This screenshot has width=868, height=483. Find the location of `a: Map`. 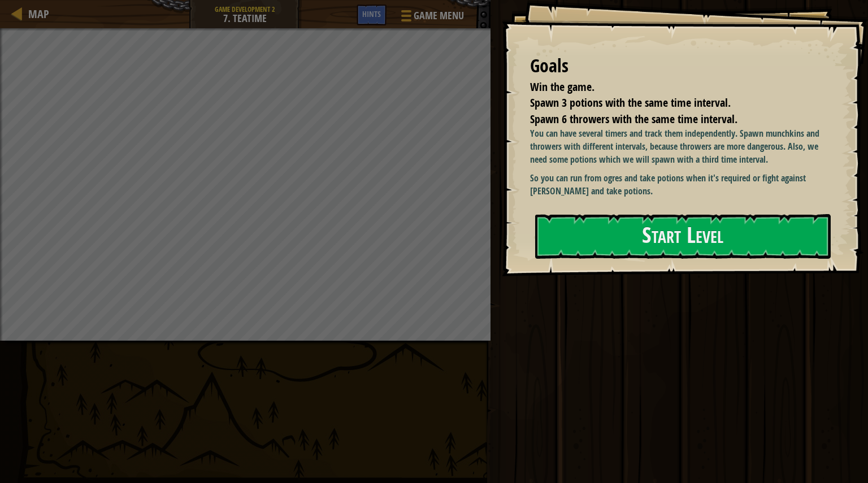

a: Map is located at coordinates (36, 14).